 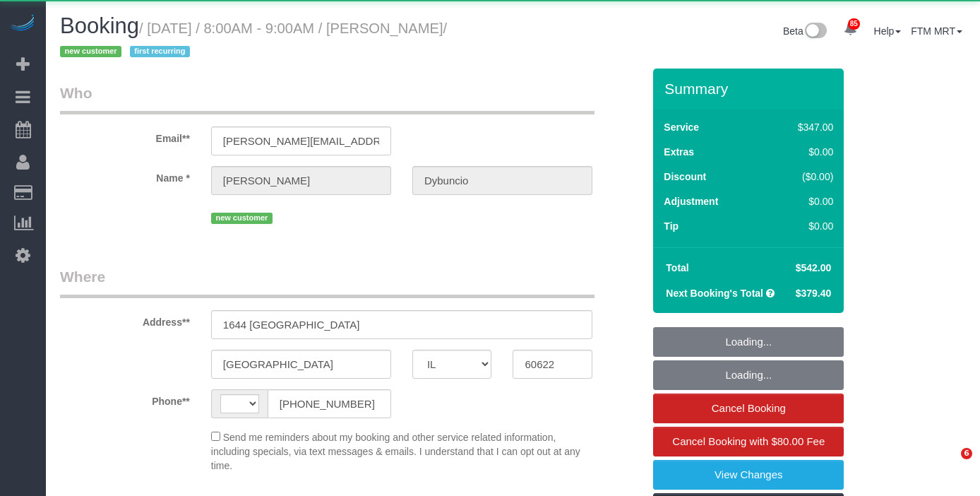 What do you see at coordinates (748, 408) in the screenshot?
I see `a: Cancel Booking` at bounding box center [748, 408].